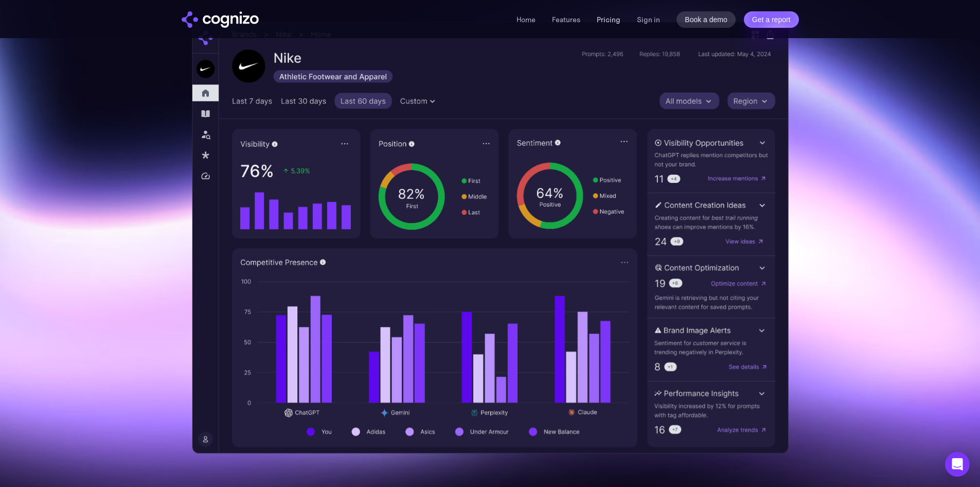  What do you see at coordinates (526, 19) in the screenshot?
I see `a: Home` at bounding box center [526, 19].